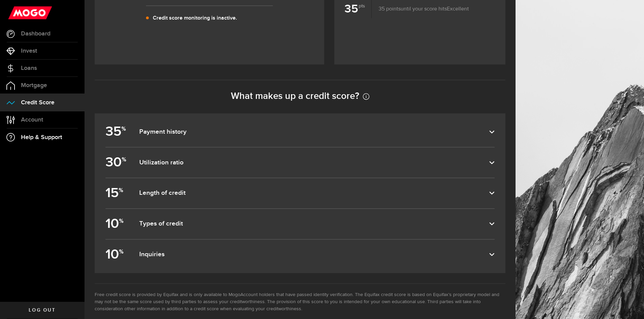 Image resolution: width=644 pixels, height=319 pixels. Describe the element at coordinates (32, 120) in the screenshot. I see `span: Account` at that location.